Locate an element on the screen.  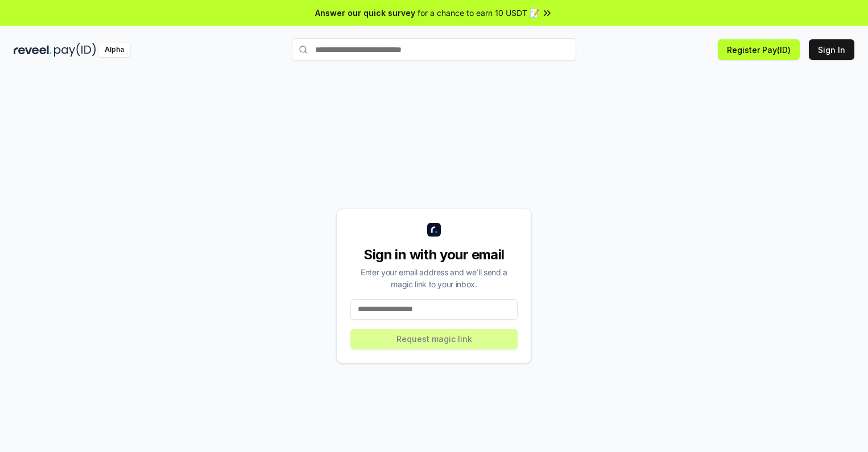
div: Alpha is located at coordinates (115, 50).